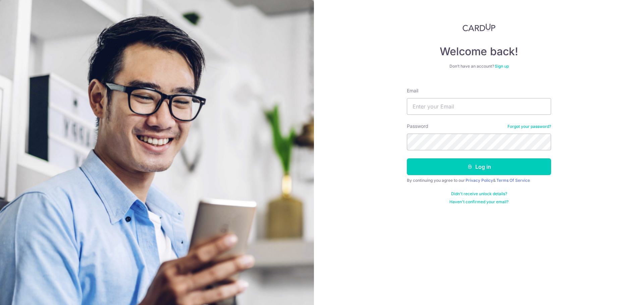 This screenshot has width=644, height=305. Describe the element at coordinates (479, 28) in the screenshot. I see `img: CardUp Logo` at that location.